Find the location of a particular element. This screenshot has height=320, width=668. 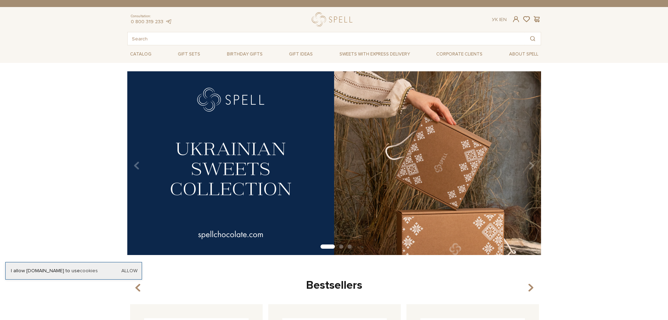

div: En is located at coordinates (499, 20).